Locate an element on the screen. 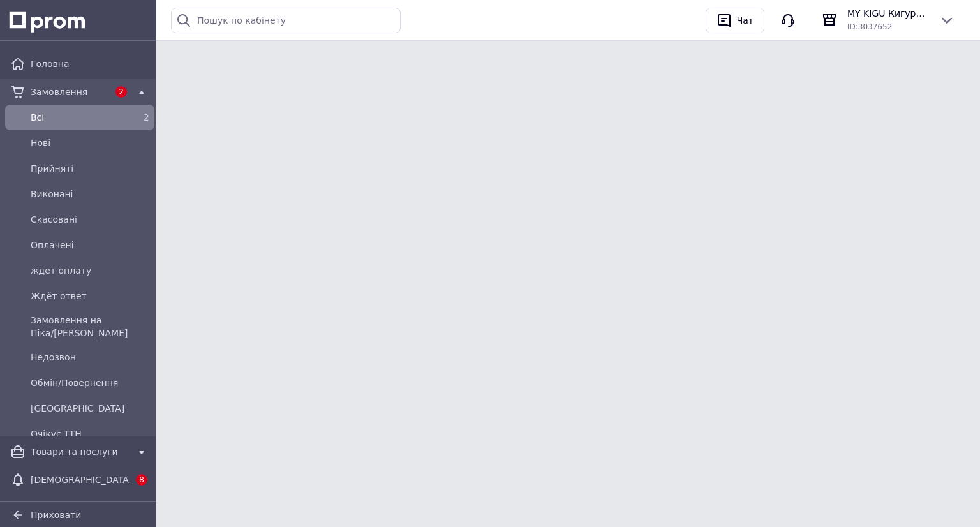 Image resolution: width=980 pixels, height=527 pixels. button: Чат is located at coordinates (736, 21).